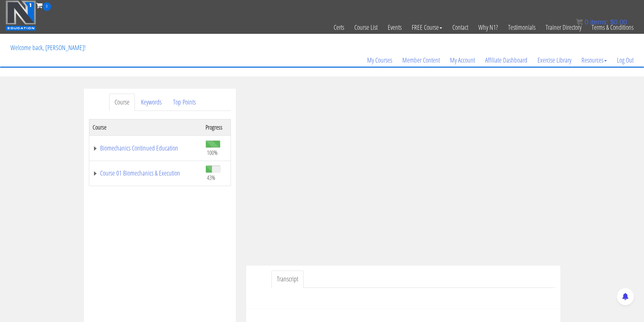 The width and height of the screenshot is (644, 322). I want to click on img: icon11.png, so click(580, 22).